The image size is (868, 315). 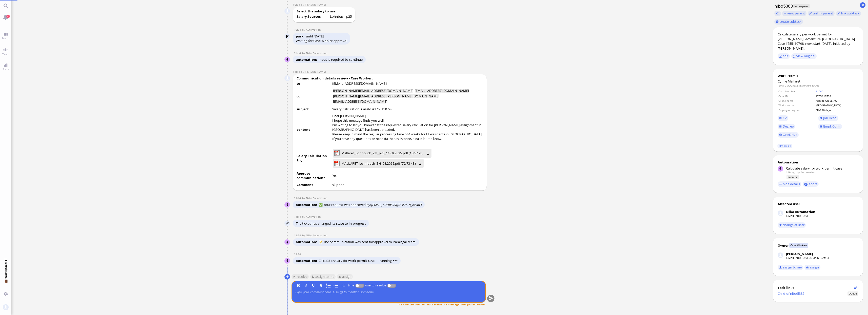 What do you see at coordinates (830, 127) in the screenshot?
I see `a: Empl. Conf.` at bounding box center [830, 127].